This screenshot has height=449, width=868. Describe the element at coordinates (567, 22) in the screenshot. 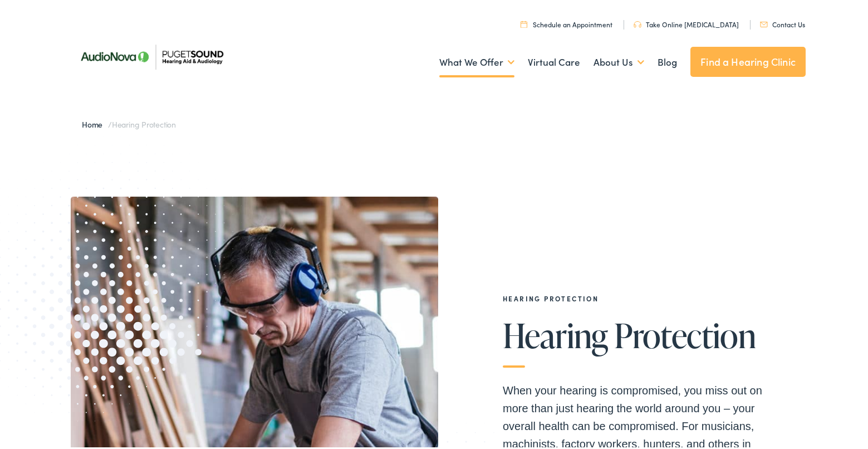

I see `a: Schedule an Appointment` at that location.